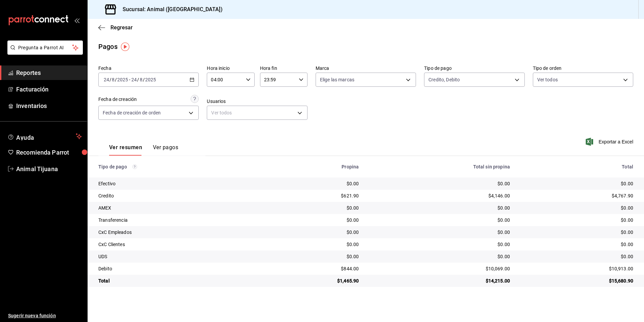 This screenshot has width=644, height=322. Describe the element at coordinates (439, 280) in the screenshot. I see `div: $14,215.00` at that location.